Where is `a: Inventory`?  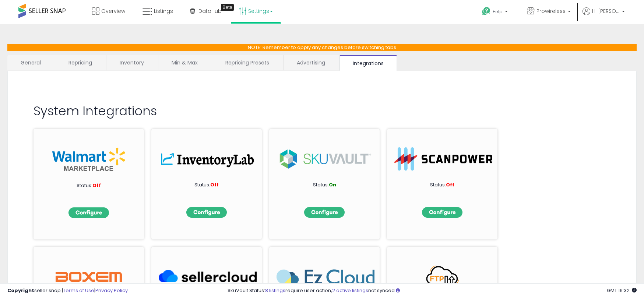
a: Inventory is located at coordinates (132, 63).